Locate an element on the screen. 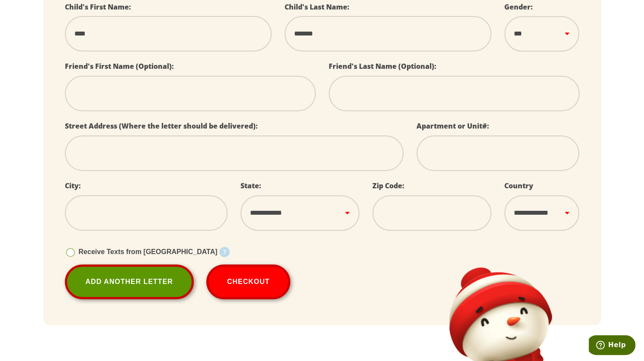  label: Gender: is located at coordinates (519, 7).